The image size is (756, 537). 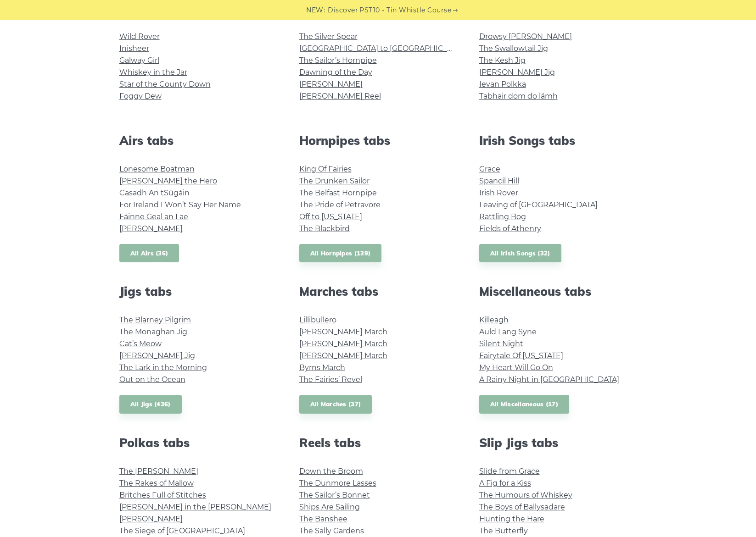 What do you see at coordinates (489, 169) in the screenshot?
I see `a: Grace` at bounding box center [489, 169].